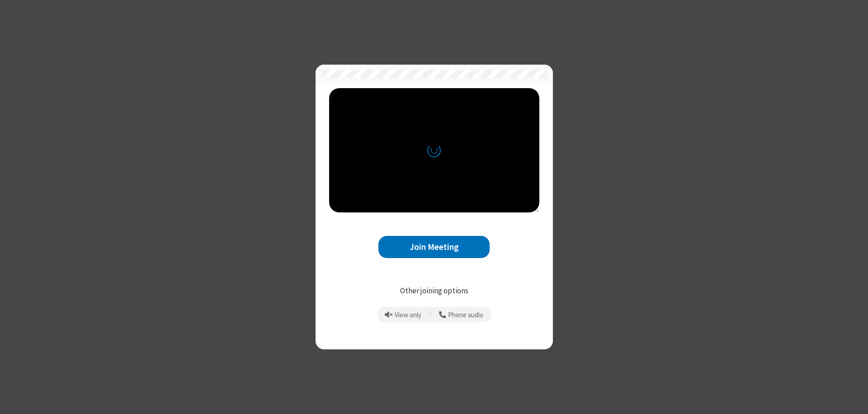  I want to click on p: Other joining options, so click(434, 291).